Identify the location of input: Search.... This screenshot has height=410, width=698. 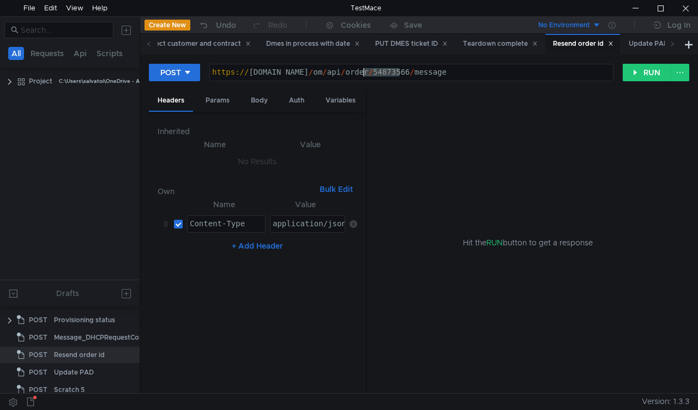
(64, 30).